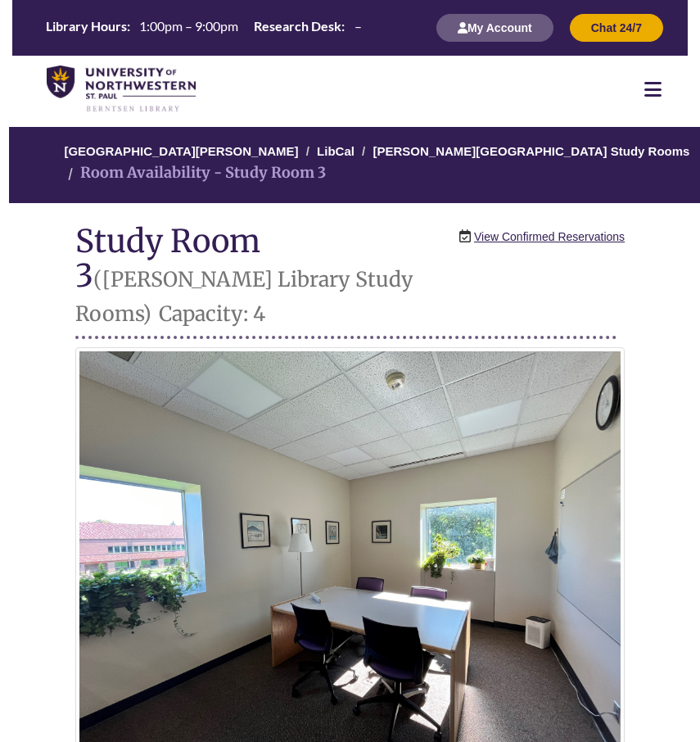  Describe the element at coordinates (86, 26) in the screenshot. I see `th: Library Hours:` at that location.